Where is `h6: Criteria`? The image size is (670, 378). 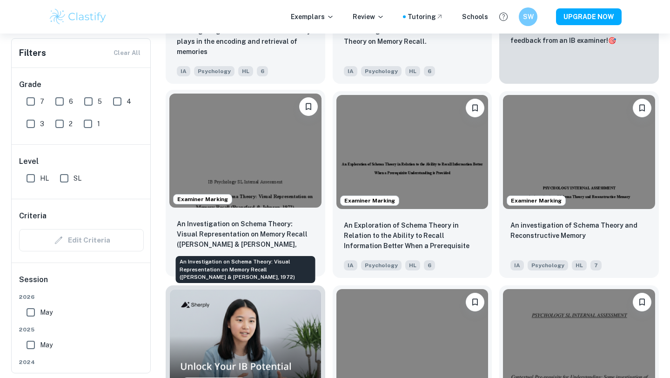 h6: Criteria is located at coordinates (33, 216).